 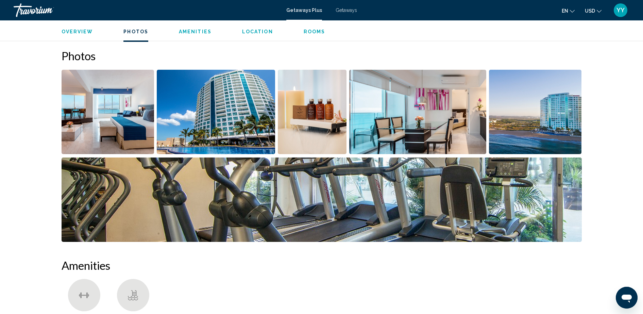 What do you see at coordinates (346, 10) in the screenshot?
I see `span: Getaways` at bounding box center [346, 10].